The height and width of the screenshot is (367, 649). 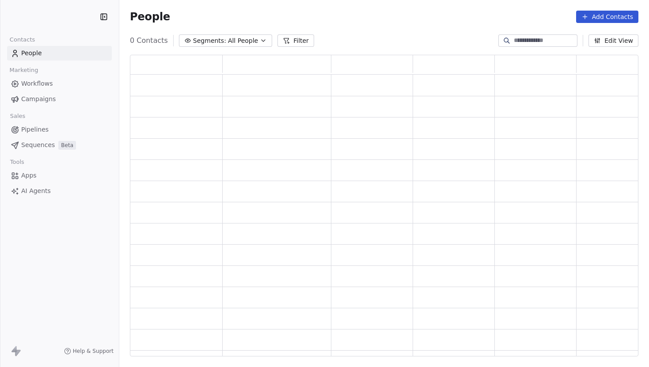 What do you see at coordinates (93, 351) in the screenshot?
I see `span: Help & Support` at bounding box center [93, 351].